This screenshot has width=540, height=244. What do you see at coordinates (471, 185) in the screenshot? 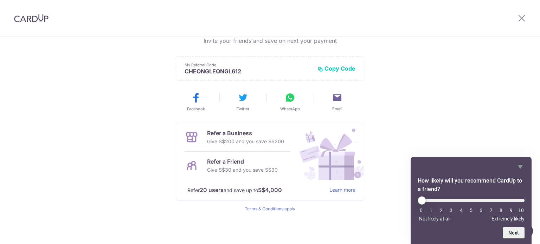
I see `h2: How likely will you recommend CardUp to a friend? Select an option from 0 to 10, with 0 being Not...` at bounding box center [471, 185].